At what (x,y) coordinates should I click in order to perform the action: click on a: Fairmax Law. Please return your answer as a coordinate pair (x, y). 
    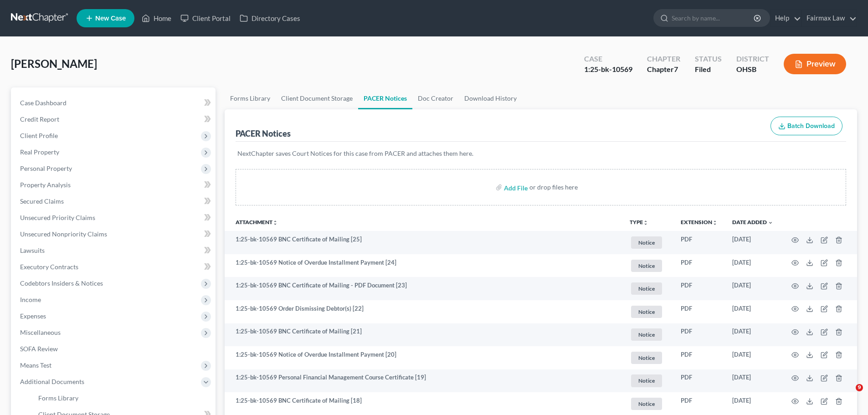
    Looking at the image, I should click on (830, 18).